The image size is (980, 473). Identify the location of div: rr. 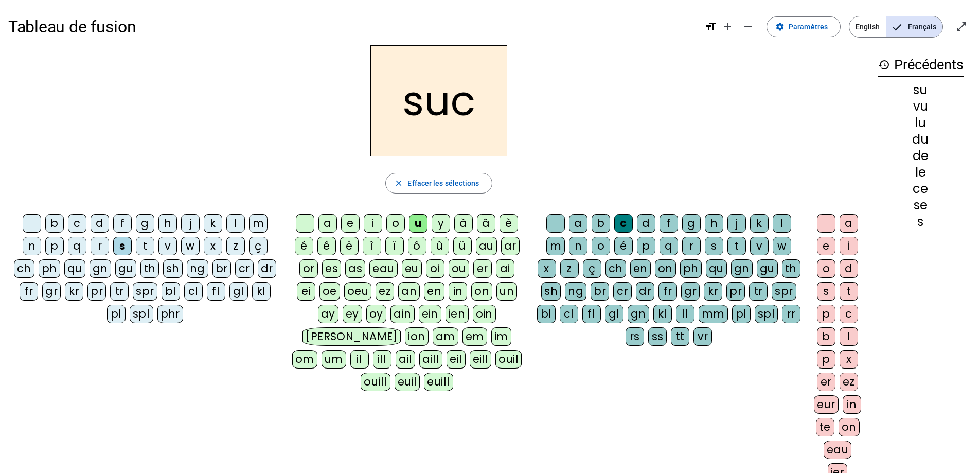
(791, 313).